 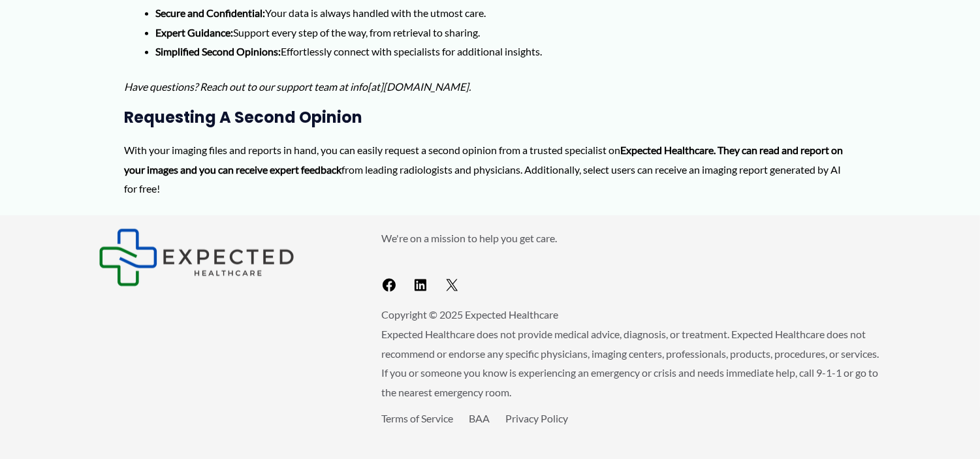 What do you see at coordinates (506, 52) in the screenshot?
I see `li: Effortlessly connect with specialists for additional insights.` at bounding box center [506, 52].